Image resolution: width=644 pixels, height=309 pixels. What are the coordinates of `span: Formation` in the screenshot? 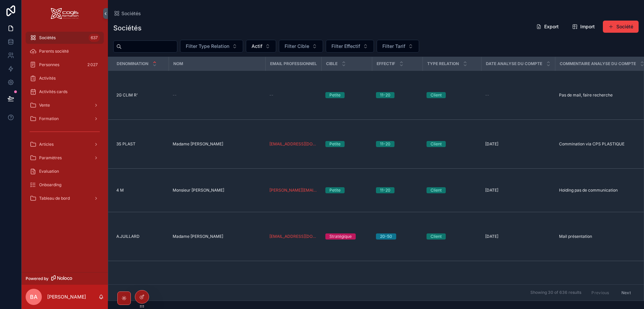 It's located at (49, 119).